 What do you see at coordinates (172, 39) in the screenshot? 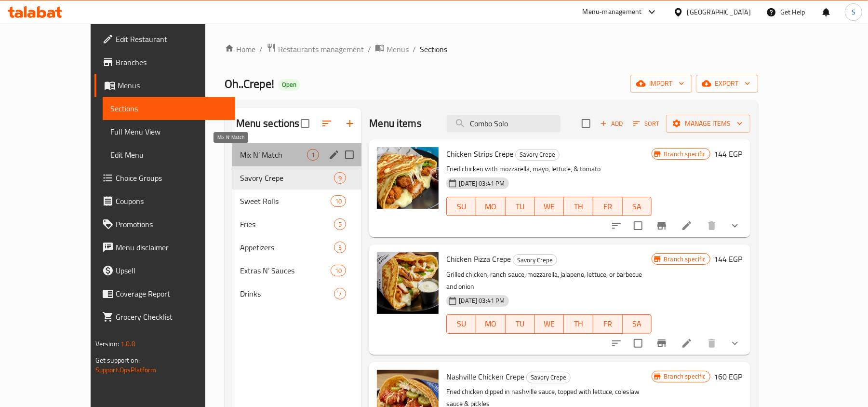
I see `span: Edit Restaurant` at bounding box center [172, 39].